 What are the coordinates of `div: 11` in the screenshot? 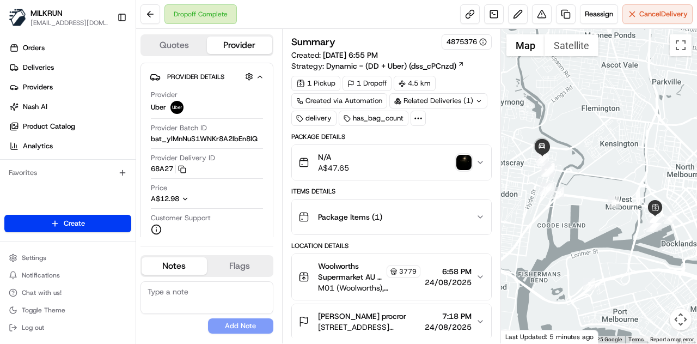 It's located at (658, 215).